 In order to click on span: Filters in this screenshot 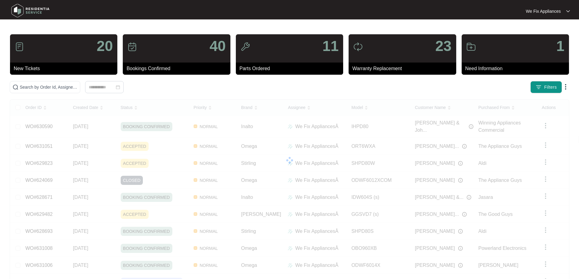, I will do `click(550, 87)`.